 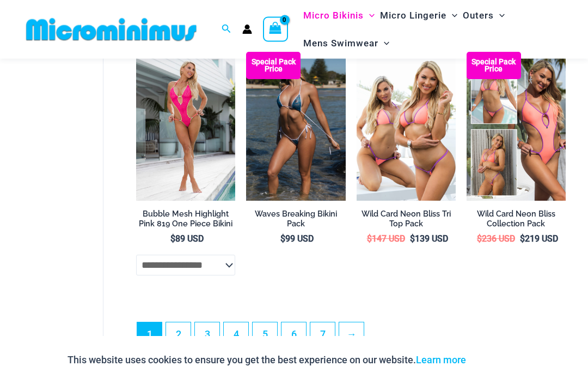 What do you see at coordinates (516, 127) in the screenshot?
I see `a: Collection Pack (7) Collection Pack B (1)Collection Pack B (1)` at bounding box center [516, 127].